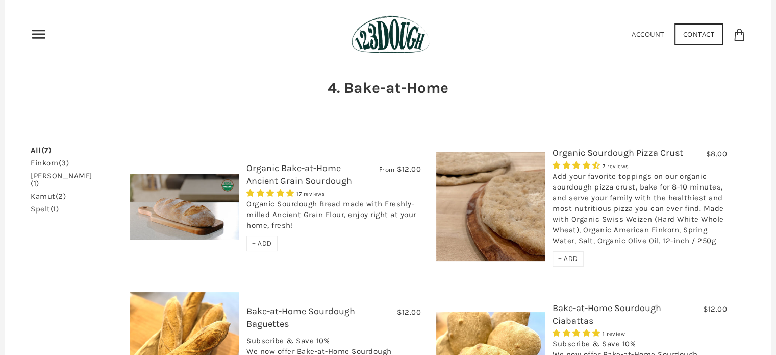 The image size is (776, 355). Describe the element at coordinates (578, 165) in the screenshot. I see `span: 4.29 stars` at that location.